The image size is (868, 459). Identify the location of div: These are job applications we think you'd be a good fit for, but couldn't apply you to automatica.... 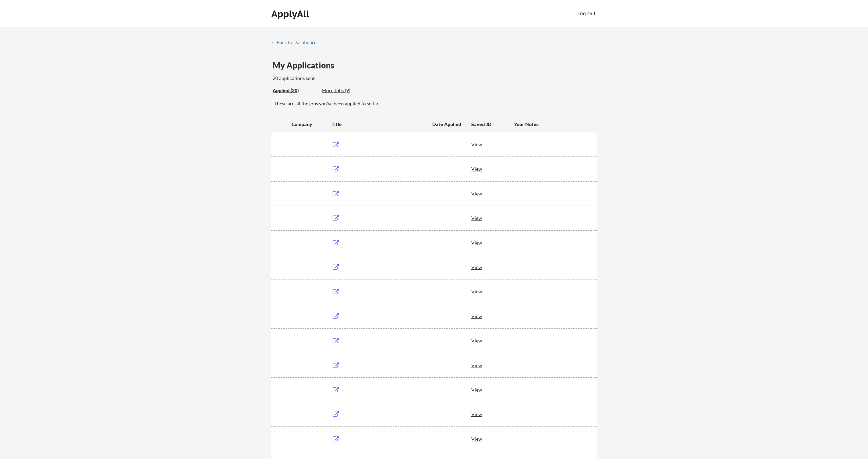
(347, 90).